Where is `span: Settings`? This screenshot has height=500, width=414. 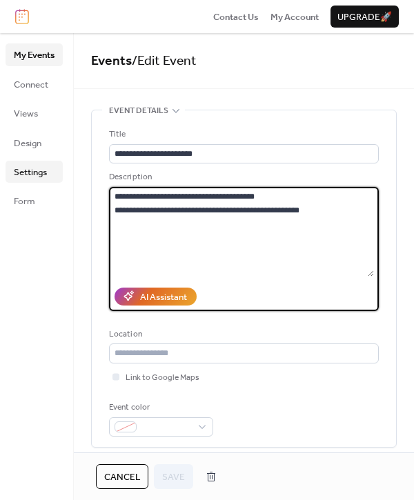
span: Settings is located at coordinates (30, 172).